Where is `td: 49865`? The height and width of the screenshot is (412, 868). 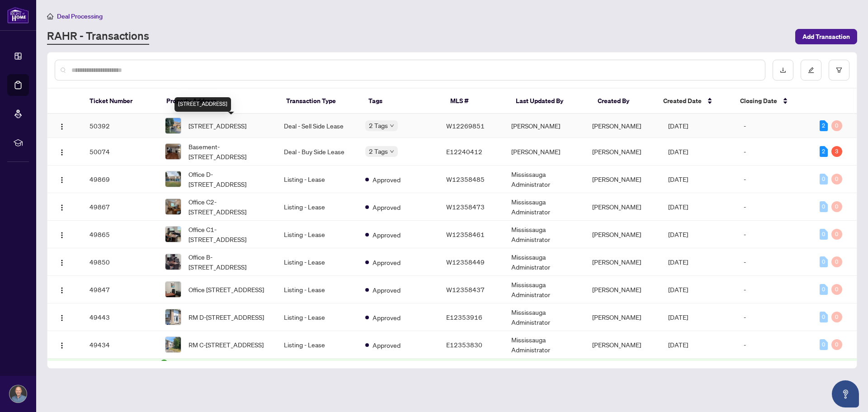
td: 49865 is located at coordinates (121, 234).